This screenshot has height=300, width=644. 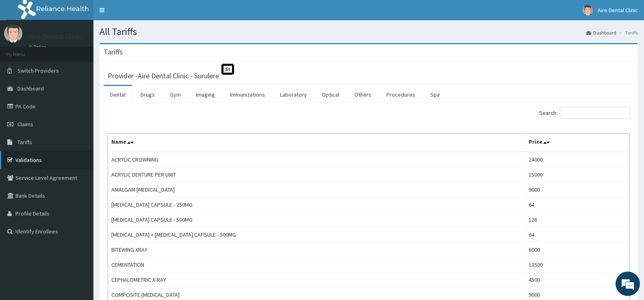 What do you see at coordinates (31, 89) in the screenshot?
I see `span: Dashboard` at bounding box center [31, 89].